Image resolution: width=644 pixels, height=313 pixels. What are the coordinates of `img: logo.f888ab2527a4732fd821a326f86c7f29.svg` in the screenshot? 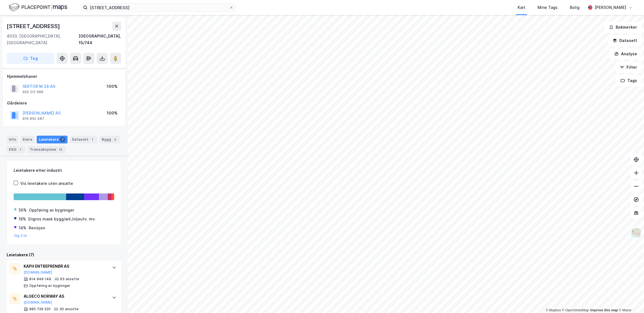 It's located at (38, 7).